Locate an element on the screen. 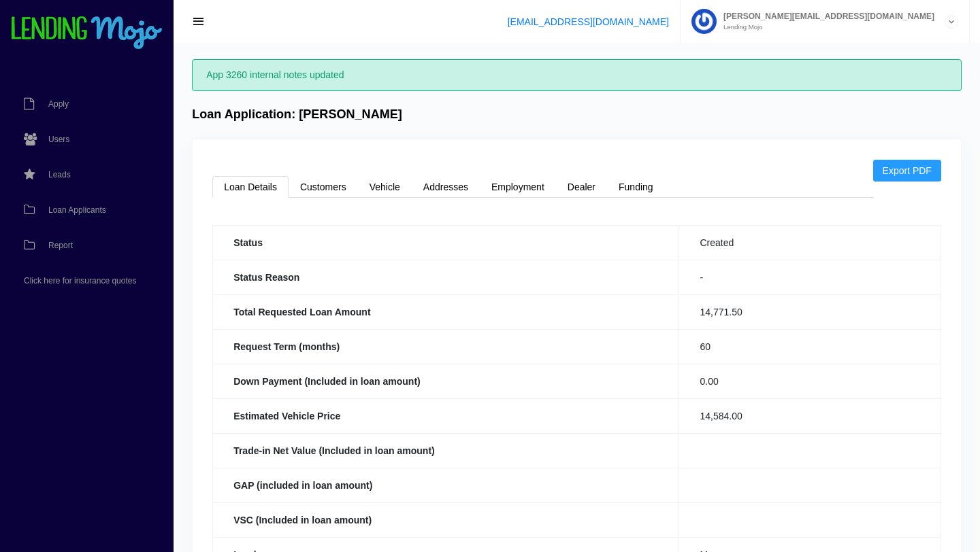 Image resolution: width=980 pixels, height=552 pixels. th: Request Term (months) is located at coordinates (446, 346).